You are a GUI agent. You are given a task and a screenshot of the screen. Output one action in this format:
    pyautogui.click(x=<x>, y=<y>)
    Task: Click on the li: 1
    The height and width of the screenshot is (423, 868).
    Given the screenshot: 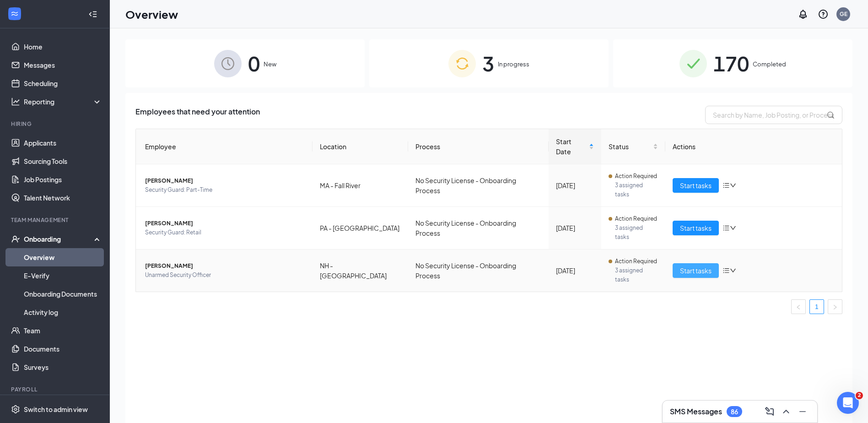 What is the action you would take?
    pyautogui.click(x=817, y=307)
    